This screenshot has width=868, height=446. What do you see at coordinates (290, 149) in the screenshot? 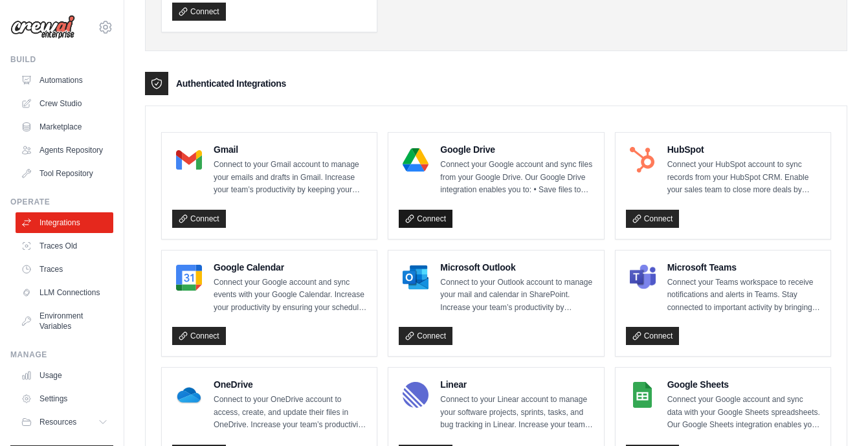
I see `h4: Gmail` at bounding box center [290, 149].